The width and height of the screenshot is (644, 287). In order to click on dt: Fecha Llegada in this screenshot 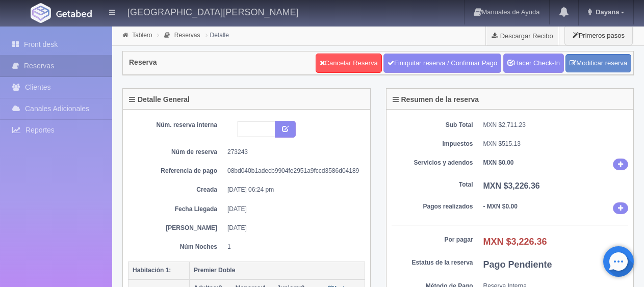, I will do `click(176, 209)`.